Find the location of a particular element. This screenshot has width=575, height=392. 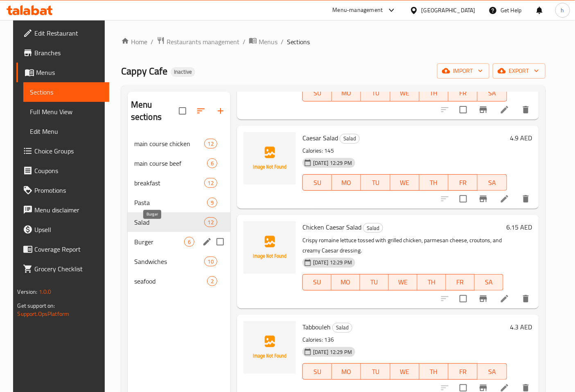

span: Burger is located at coordinates (159, 242).